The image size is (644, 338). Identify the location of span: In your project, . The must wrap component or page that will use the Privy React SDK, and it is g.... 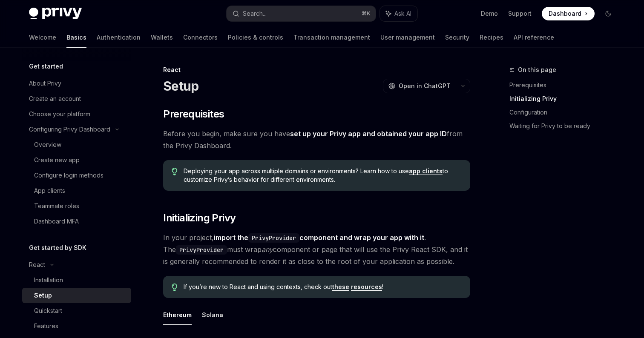
(316, 250).